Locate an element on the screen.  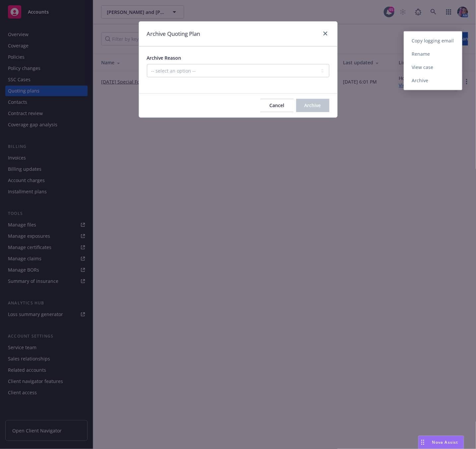
span: Cancel is located at coordinates (277, 105).